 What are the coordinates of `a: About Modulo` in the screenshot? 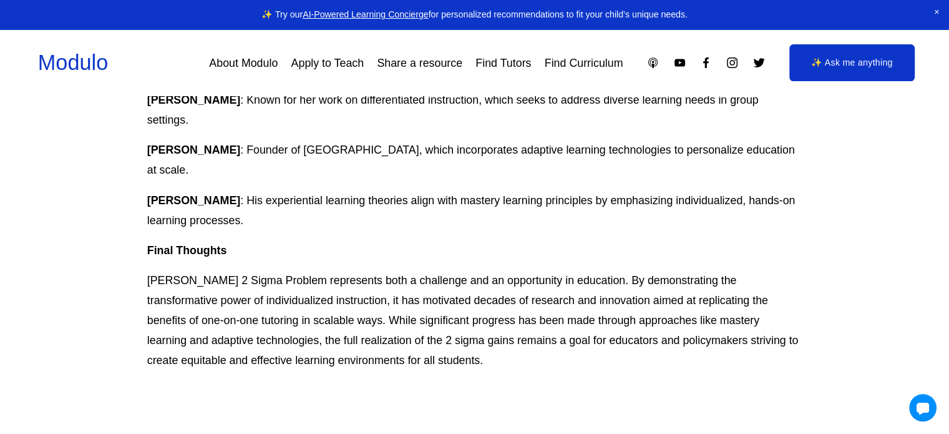 It's located at (243, 63).